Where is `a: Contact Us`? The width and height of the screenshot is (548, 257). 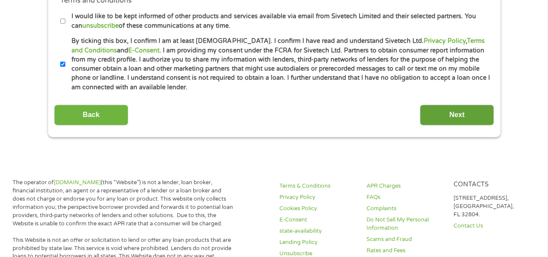 a: Contact Us is located at coordinates (492, 226).